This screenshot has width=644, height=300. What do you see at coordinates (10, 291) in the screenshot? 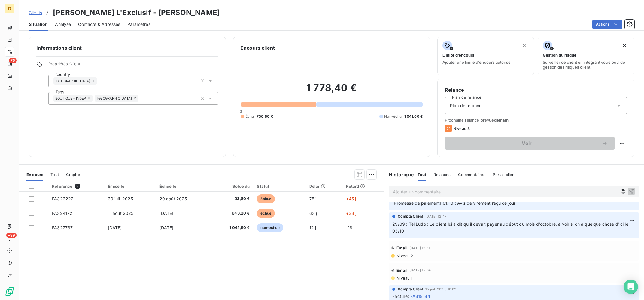
I see `img: Logo LeanPay` at bounding box center [10, 291].